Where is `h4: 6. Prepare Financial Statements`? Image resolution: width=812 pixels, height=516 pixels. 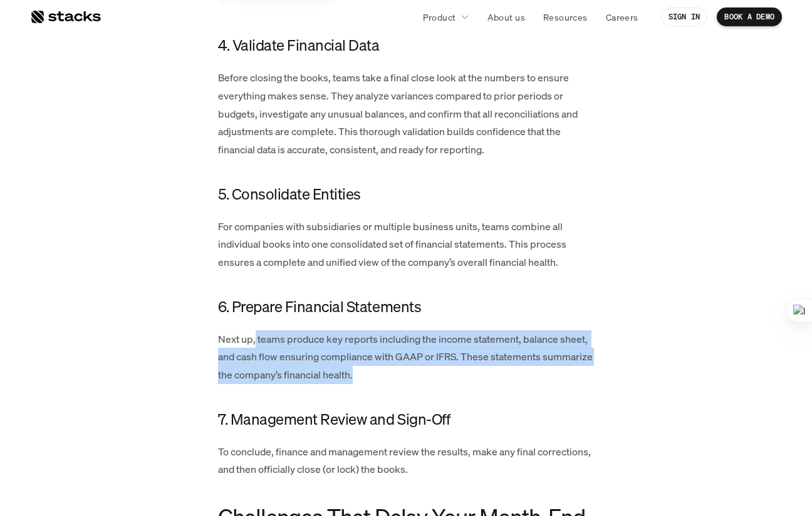 h4: 6. Prepare Financial Statements is located at coordinates (406, 307).